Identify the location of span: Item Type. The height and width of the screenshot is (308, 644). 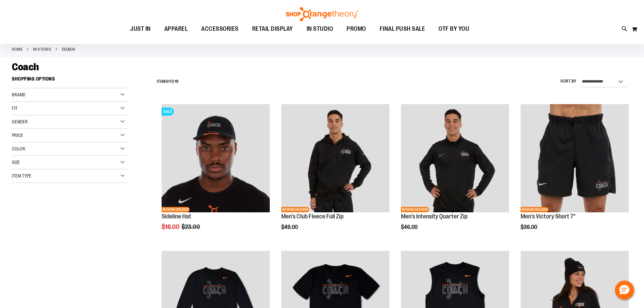
(22, 176).